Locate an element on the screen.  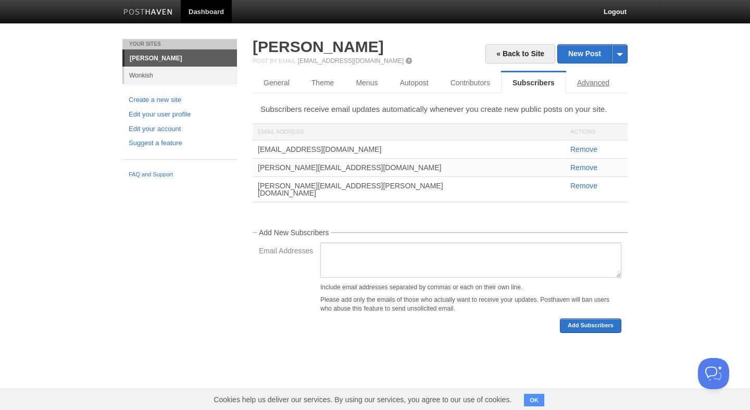
img: Posthaven-bar is located at coordinates (148, 13).